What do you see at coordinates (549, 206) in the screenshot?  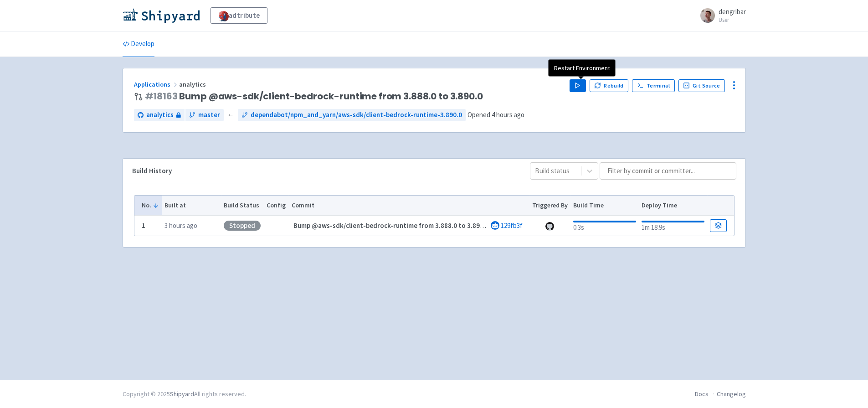 I see `th: Triggered By` at bounding box center [549, 206].